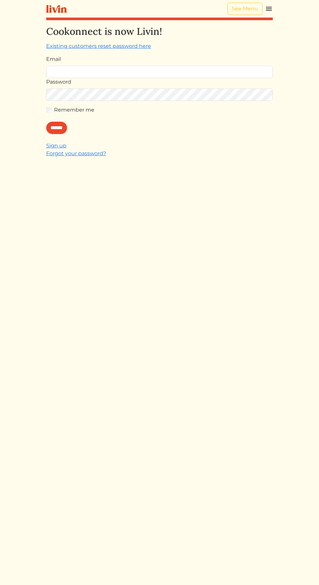 This screenshot has height=585, width=319. What do you see at coordinates (76, 153) in the screenshot?
I see `a: Forgot your password?` at bounding box center [76, 153].